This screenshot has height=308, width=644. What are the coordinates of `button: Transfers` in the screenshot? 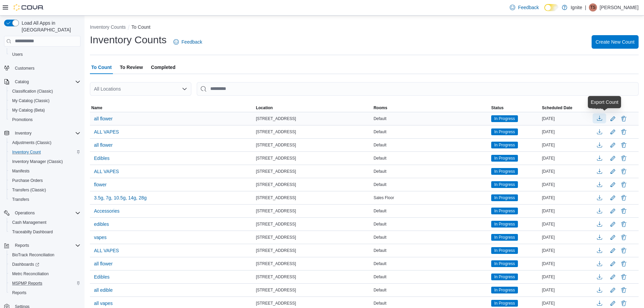 It's located at (45, 199).